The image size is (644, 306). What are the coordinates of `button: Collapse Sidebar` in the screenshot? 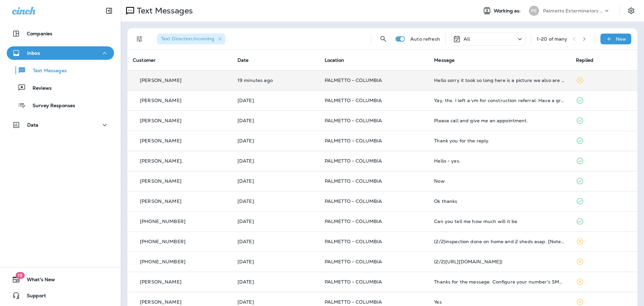 It's located at (109, 11).